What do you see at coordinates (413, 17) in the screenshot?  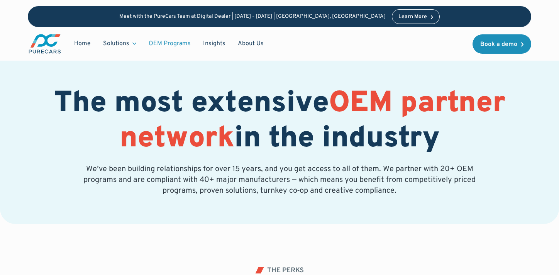 I see `div: Learn More` at bounding box center [413, 17].